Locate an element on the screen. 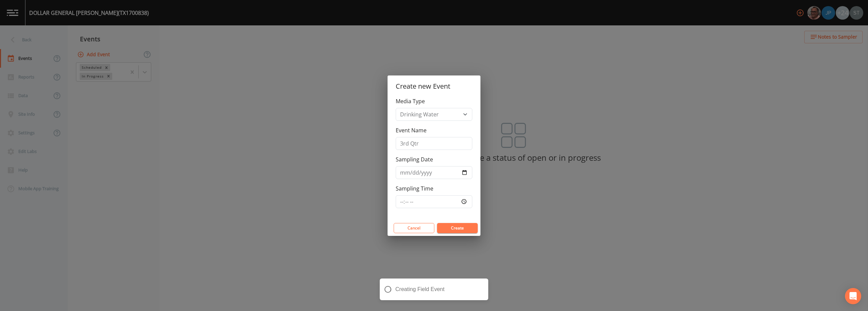  h2: Create new Event is located at coordinates (434, 86).